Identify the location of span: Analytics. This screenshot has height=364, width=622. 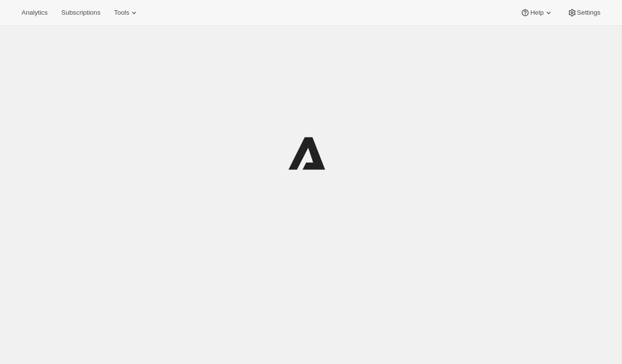
(34, 13).